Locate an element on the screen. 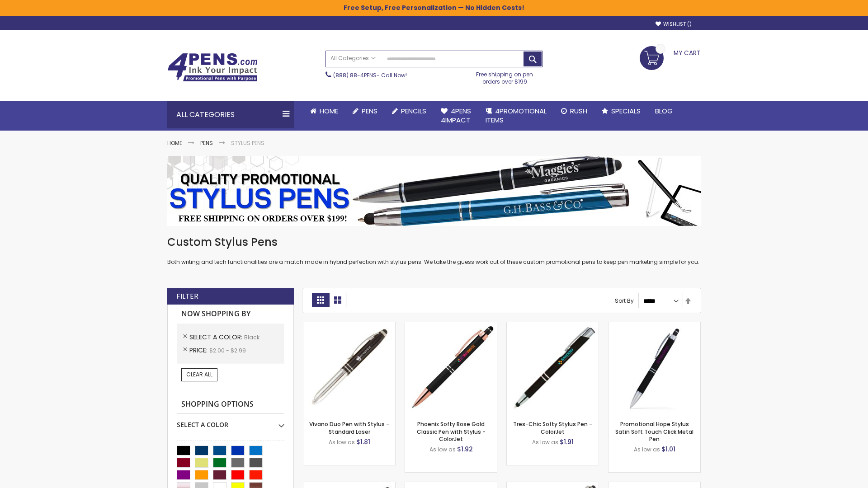 Image resolution: width=868 pixels, height=488 pixels. a: Tres-Chic Softy Stylus Pen - ColorJet-Black is located at coordinates (552, 325).